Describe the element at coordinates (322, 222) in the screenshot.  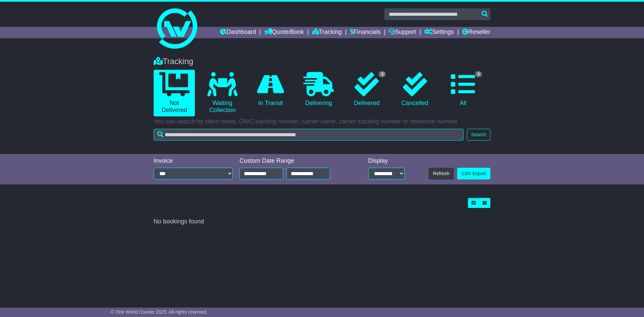
I see `div: No bookings found` at that location.